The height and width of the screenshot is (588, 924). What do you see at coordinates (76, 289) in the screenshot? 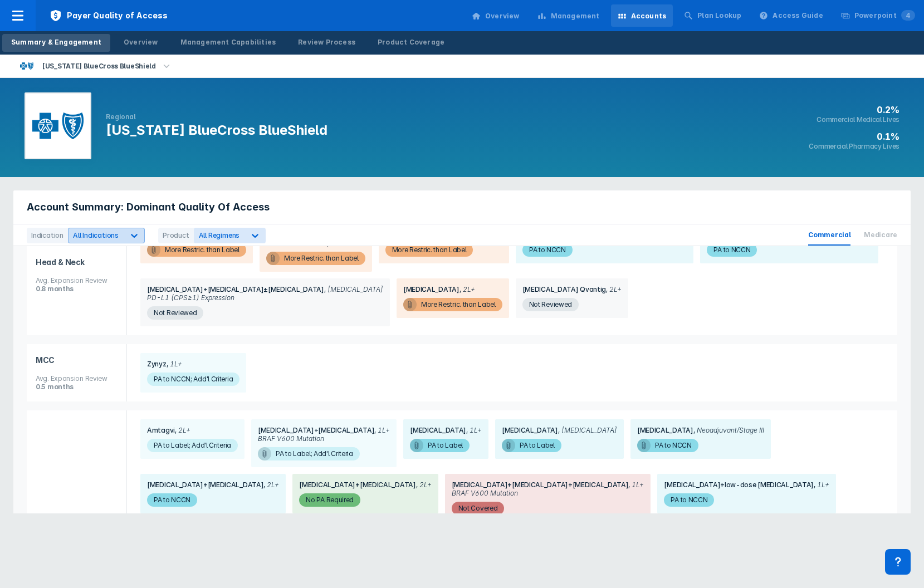
I see `div: 0.8 months` at bounding box center [76, 289].